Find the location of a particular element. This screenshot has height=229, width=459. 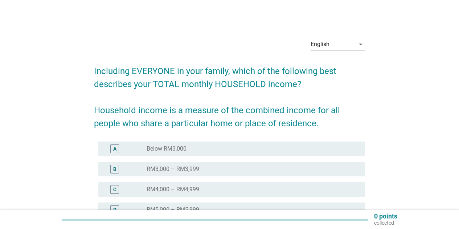

label: Below RM3,000 is located at coordinates (166, 149).